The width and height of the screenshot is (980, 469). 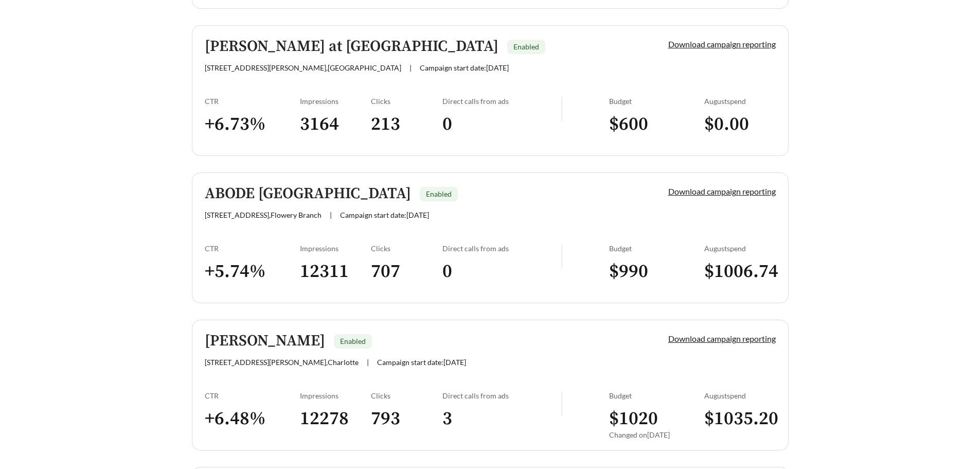 I want to click on h3: $ 1035.20, so click(x=740, y=418).